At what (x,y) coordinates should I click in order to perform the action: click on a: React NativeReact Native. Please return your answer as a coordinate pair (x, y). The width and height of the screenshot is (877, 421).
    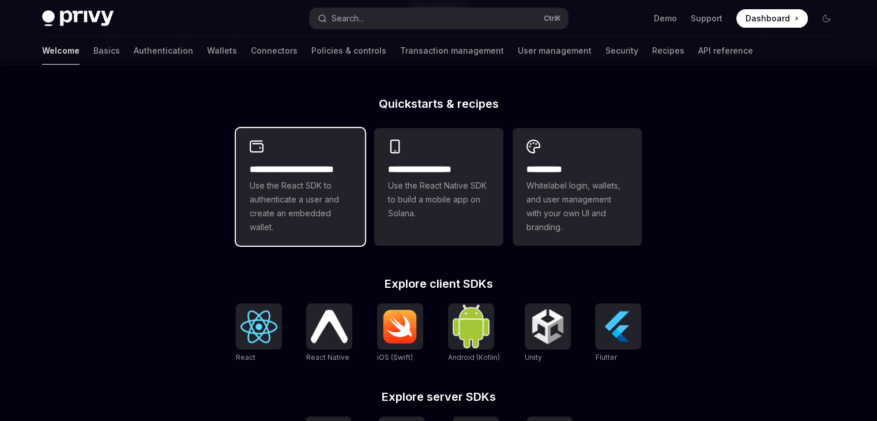
    Looking at the image, I should click on (329, 333).